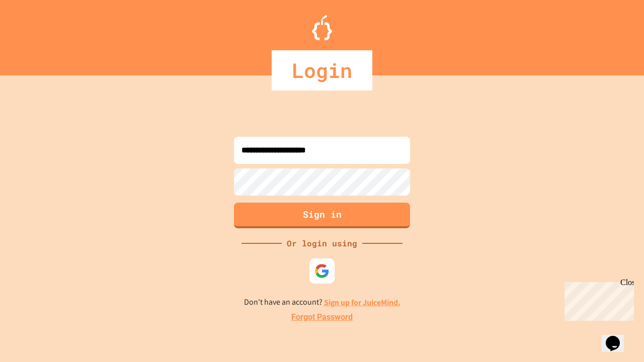 This screenshot has height=362, width=644. I want to click on img: google-icon.svg, so click(322, 271).